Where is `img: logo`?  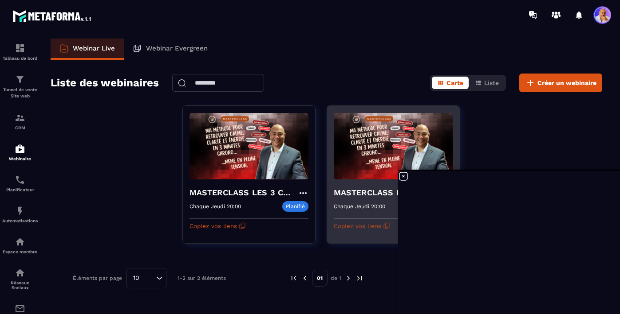 img: logo is located at coordinates (52, 16).